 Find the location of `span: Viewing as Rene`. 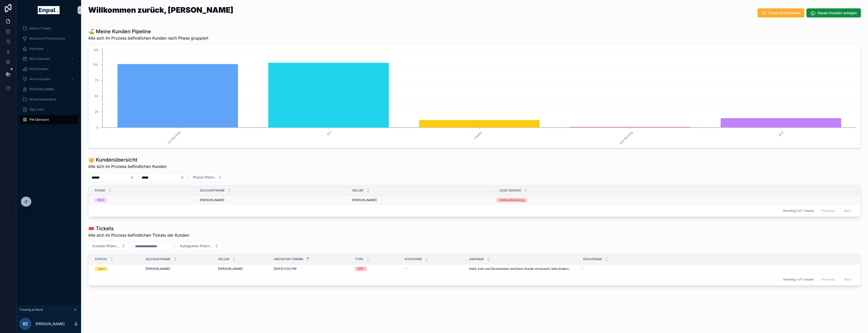

span: Viewing as Rene is located at coordinates (31, 310).